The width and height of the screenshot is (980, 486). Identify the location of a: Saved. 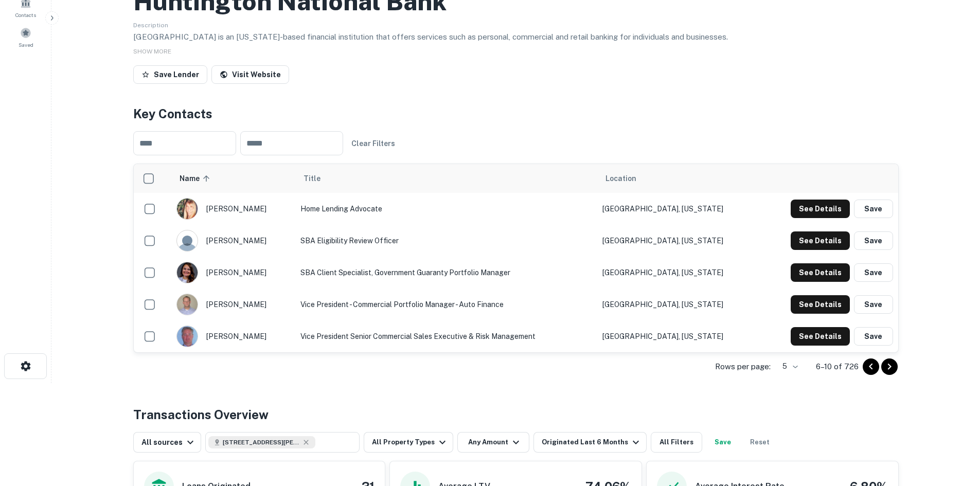
(26, 37).